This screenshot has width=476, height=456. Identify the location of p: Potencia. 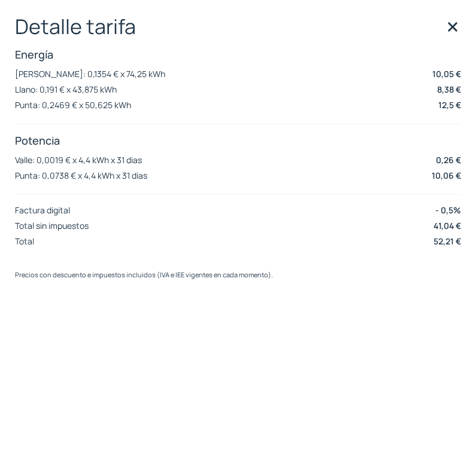
(238, 141).